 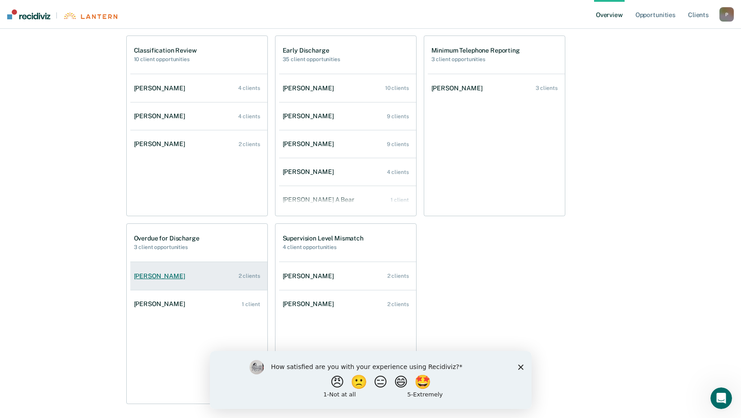 What do you see at coordinates (47, 16) in the screenshot?
I see `img: Profile image for Kim` at bounding box center [47, 16].